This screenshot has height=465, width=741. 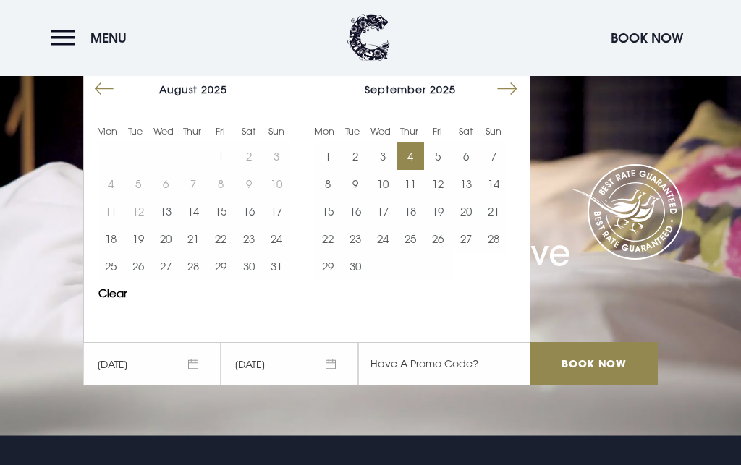 I want to click on td: Choose Friday, August 22, 2025 as your end date., so click(x=221, y=239).